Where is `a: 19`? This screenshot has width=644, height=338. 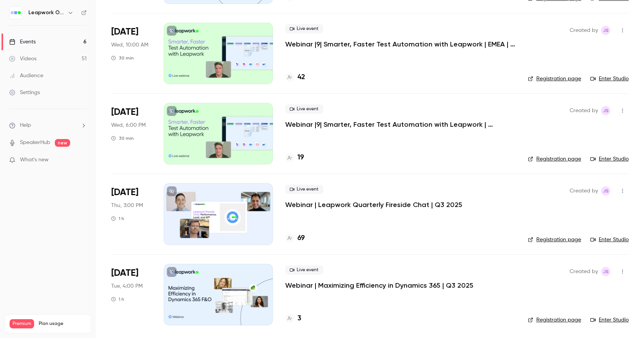 a: 19 is located at coordinates (295, 158).